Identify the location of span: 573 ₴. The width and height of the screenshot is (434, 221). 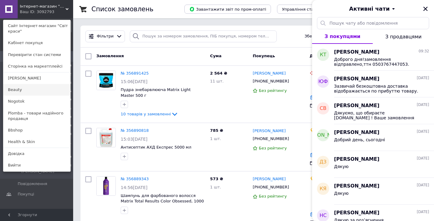
(216, 179).